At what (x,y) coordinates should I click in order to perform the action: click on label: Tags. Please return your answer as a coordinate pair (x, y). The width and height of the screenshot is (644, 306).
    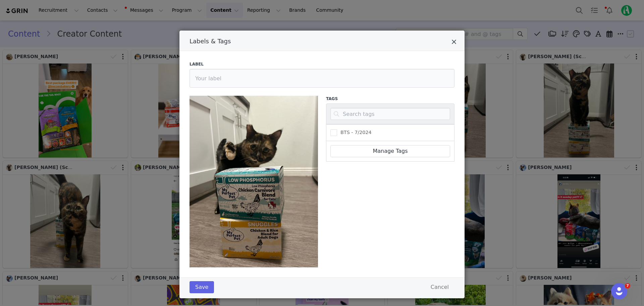
    Looking at the image, I should click on (390, 99).